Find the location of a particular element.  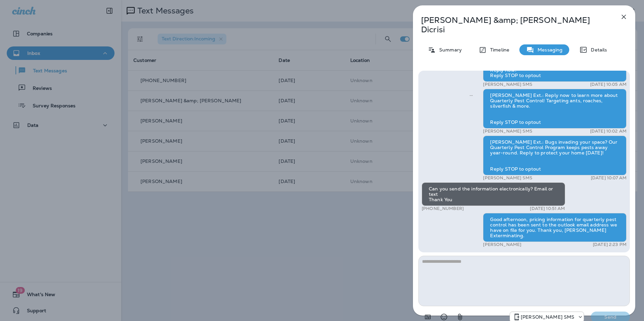

p: Summary is located at coordinates (449, 50).